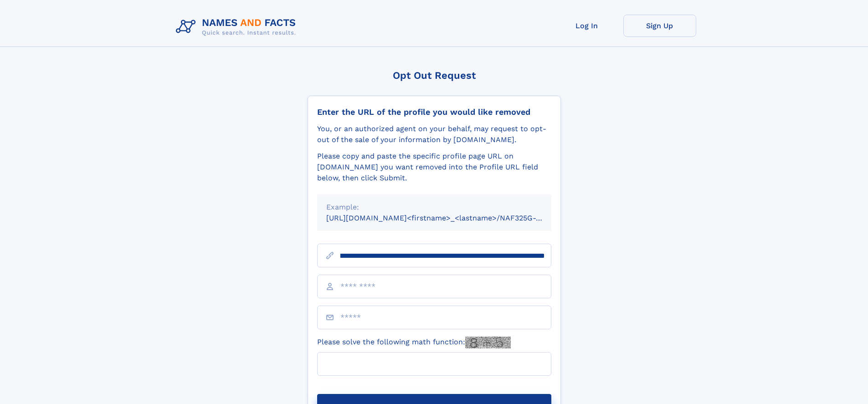 Image resolution: width=868 pixels, height=404 pixels. Describe the element at coordinates (434, 75) in the screenshot. I see `div: Opt Out Request` at that location.